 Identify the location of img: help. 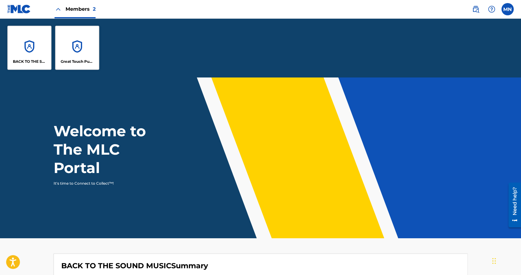
(492, 9).